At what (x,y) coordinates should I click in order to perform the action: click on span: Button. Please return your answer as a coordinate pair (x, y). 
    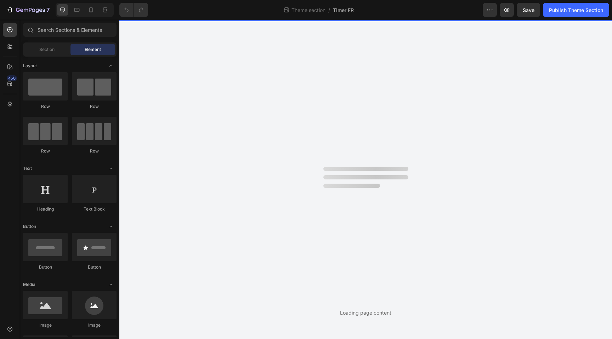
    Looking at the image, I should click on (29, 227).